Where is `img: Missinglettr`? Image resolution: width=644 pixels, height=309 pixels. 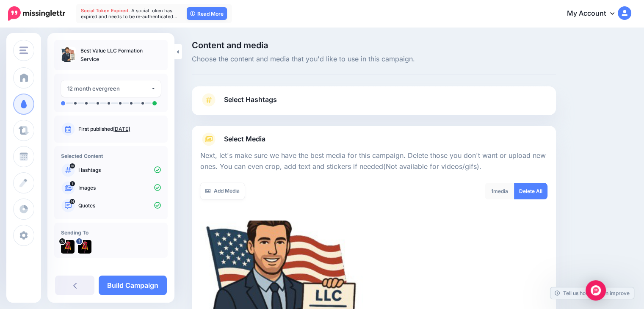
img: Missinglettr is located at coordinates (36, 14).